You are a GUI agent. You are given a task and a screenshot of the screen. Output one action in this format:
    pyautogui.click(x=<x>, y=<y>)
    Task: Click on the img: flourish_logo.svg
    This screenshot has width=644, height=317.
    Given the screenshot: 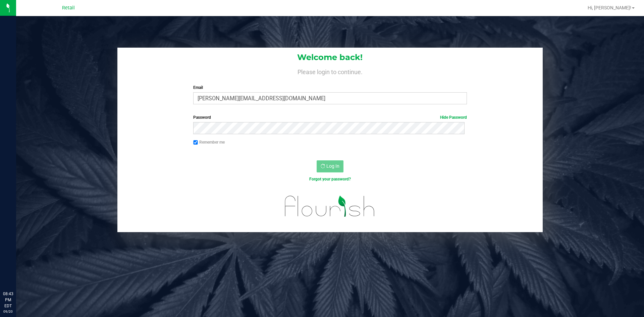 What is the action you would take?
    pyautogui.click(x=330, y=207)
    